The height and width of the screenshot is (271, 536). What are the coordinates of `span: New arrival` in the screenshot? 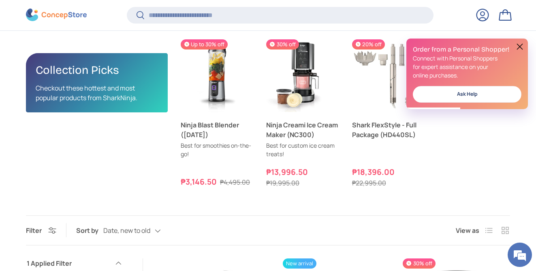 It's located at (299, 263).